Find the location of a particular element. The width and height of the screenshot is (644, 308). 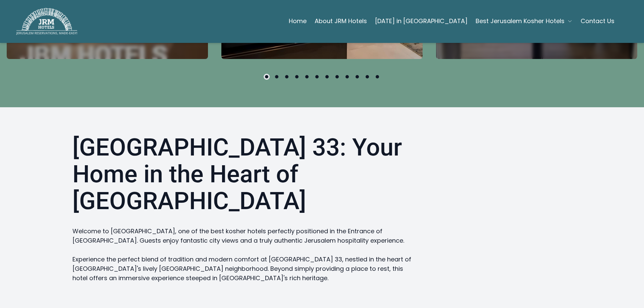

a: Home is located at coordinates (298, 21).